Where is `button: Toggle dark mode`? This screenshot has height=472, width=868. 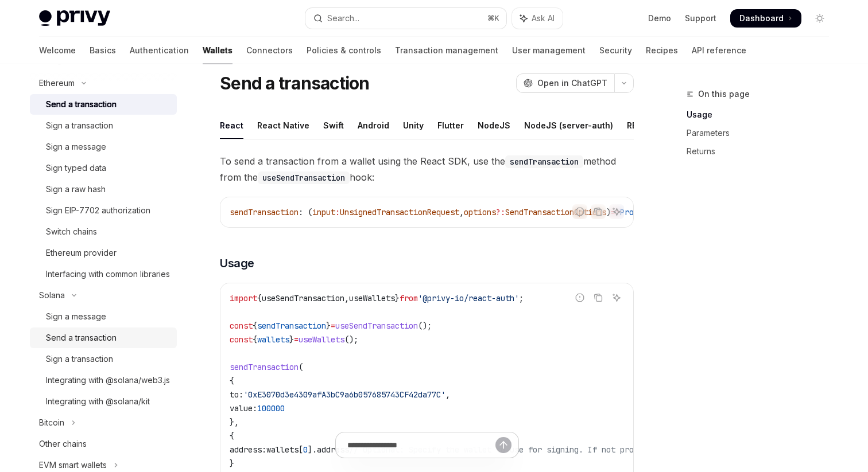
button: Toggle dark mode is located at coordinates (820, 18).